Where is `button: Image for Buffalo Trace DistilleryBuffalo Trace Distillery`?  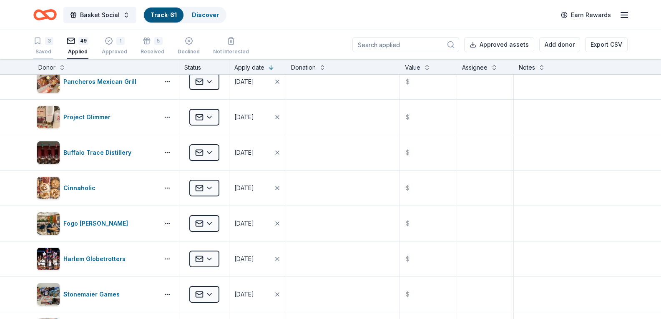
button: Image for Buffalo Trace DistilleryBuffalo Trace Distillery is located at coordinates (96, 153).